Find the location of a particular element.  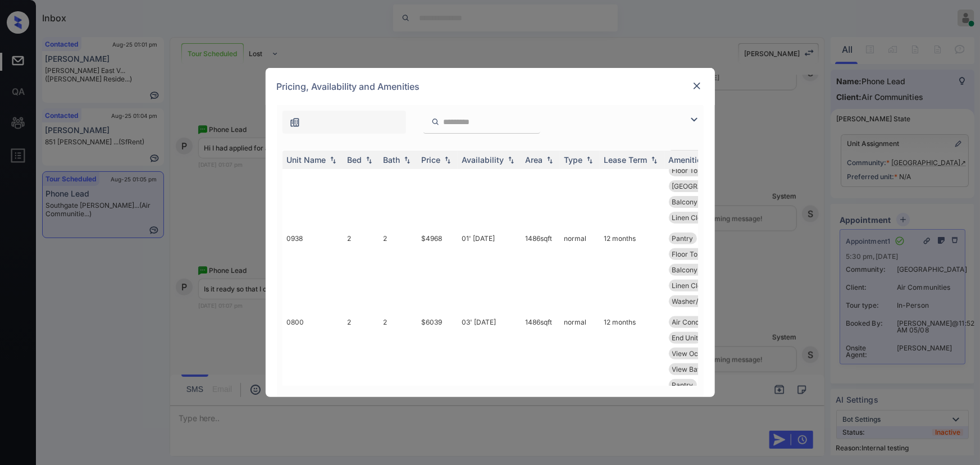

div: Bed is located at coordinates (355, 160).